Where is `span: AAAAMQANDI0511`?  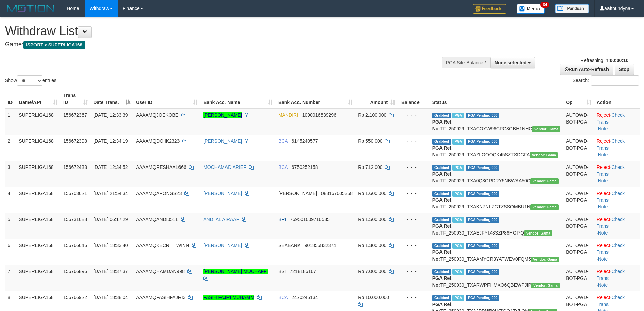
span: AAAAMQANDI0511 is located at coordinates (157, 219).